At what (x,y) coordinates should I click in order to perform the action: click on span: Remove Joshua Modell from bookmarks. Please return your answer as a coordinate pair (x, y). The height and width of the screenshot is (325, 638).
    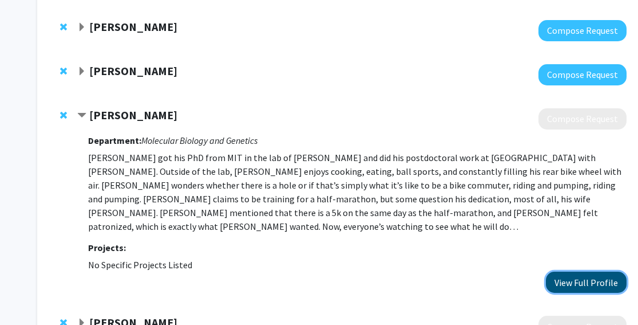
    Looking at the image, I should click on (64, 115).